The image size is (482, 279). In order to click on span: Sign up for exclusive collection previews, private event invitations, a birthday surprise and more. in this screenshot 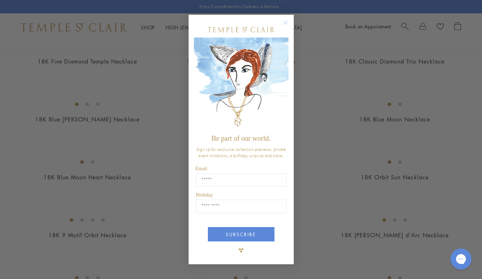, I will do `click(241, 152)`.